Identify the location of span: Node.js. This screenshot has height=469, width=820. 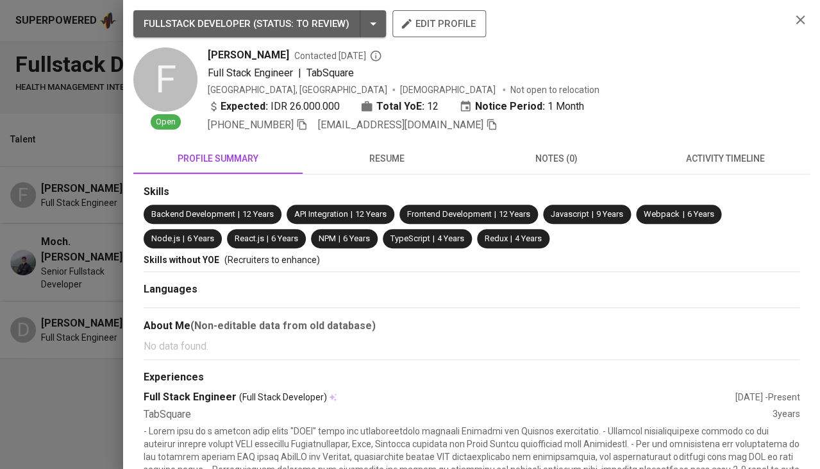
(165, 238).